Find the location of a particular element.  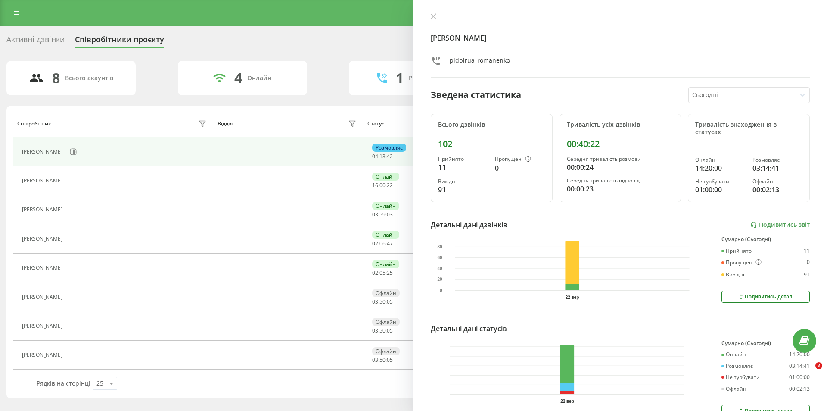

div: Середня тривалість розмови is located at coordinates (621, 159).